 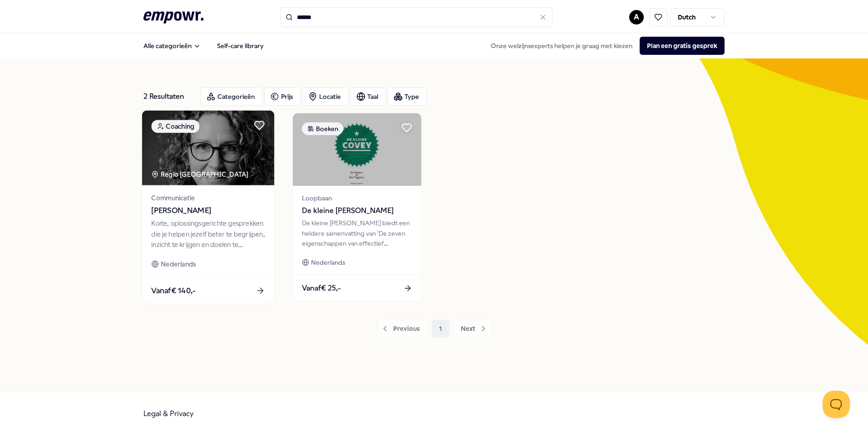 What do you see at coordinates (169, 413) in the screenshot?
I see `a: Legal & Privacy` at bounding box center [169, 413].